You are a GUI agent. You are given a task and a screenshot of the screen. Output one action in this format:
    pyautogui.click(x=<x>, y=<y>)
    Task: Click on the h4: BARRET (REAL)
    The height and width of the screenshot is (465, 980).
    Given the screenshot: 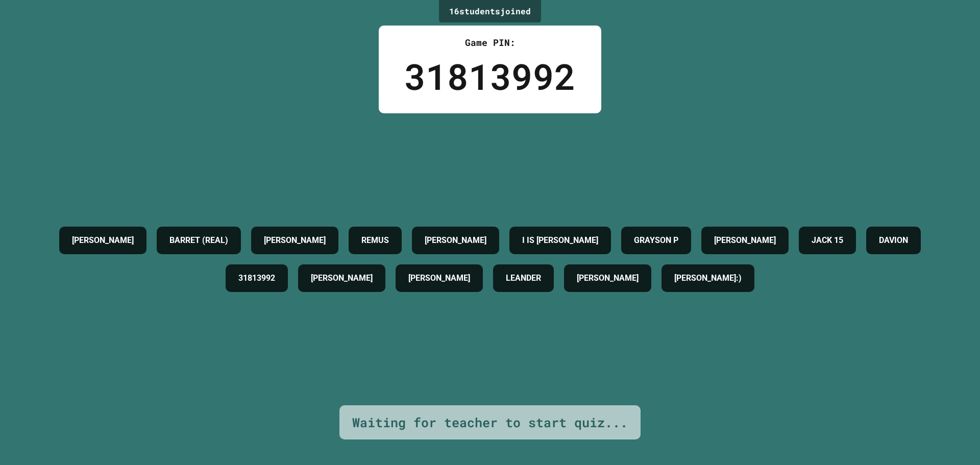 What is the action you would take?
    pyautogui.click(x=199, y=241)
    